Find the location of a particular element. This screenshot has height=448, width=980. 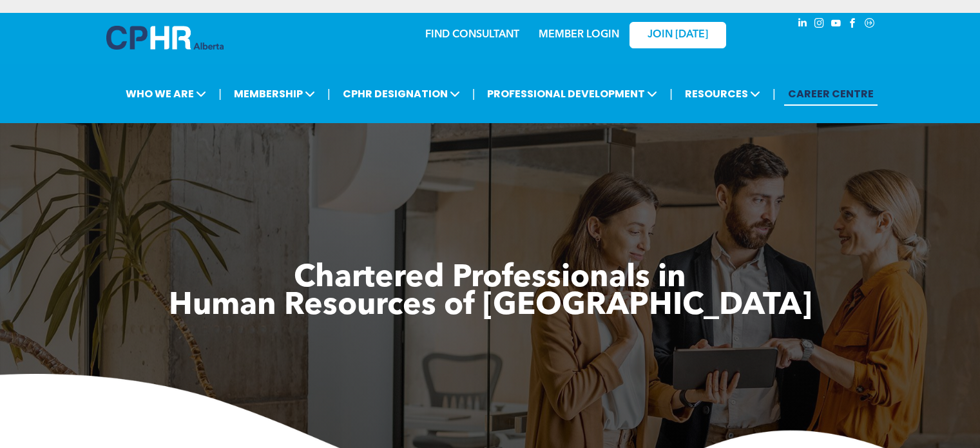

span: RESOURCES is located at coordinates (722, 93).